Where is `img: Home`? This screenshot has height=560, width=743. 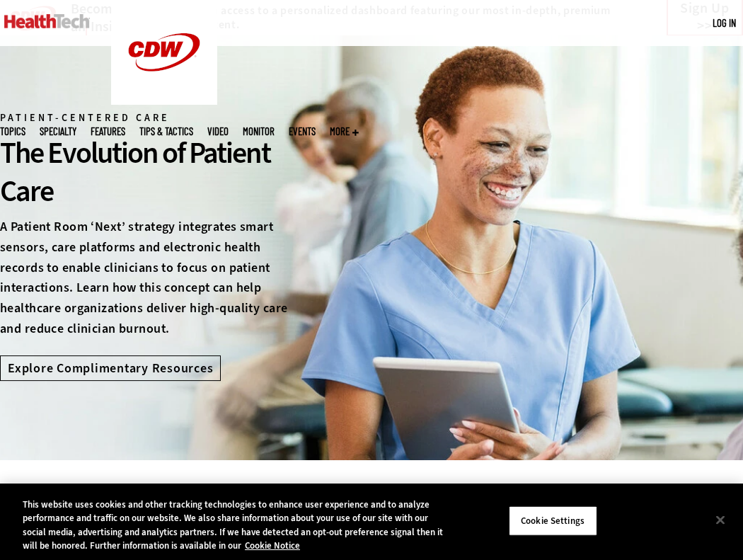 img: Home is located at coordinates (47, 21).